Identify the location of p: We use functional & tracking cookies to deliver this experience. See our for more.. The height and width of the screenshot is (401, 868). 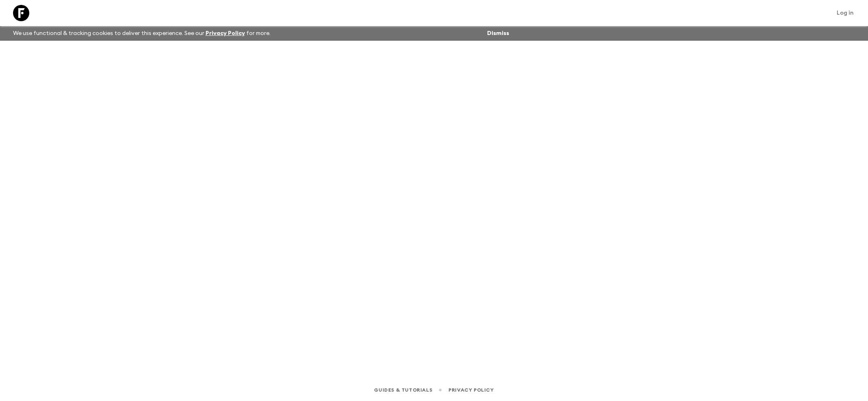
(142, 34).